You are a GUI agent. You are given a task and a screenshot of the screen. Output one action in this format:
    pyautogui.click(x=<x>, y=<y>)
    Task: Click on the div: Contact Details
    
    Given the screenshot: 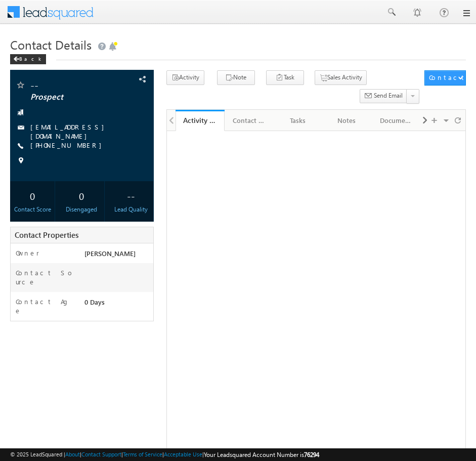 What is the action you would take?
    pyautogui.click(x=249, y=121)
    